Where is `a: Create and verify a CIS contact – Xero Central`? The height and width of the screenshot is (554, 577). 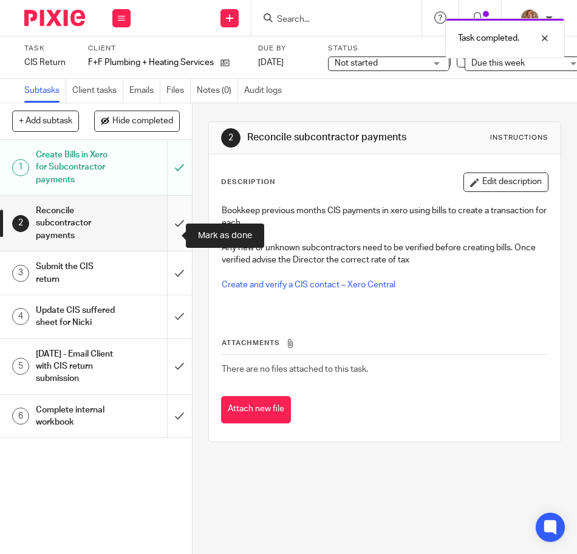
a: Create and verify a CIS contact – Xero Central is located at coordinates (308, 285).